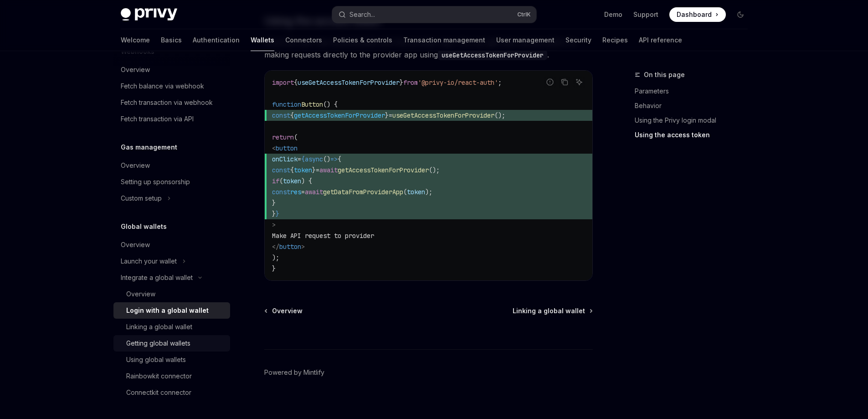 The width and height of the screenshot is (868, 419). Describe the element at coordinates (550, 82) in the screenshot. I see `button: Report incorrect code` at that location.